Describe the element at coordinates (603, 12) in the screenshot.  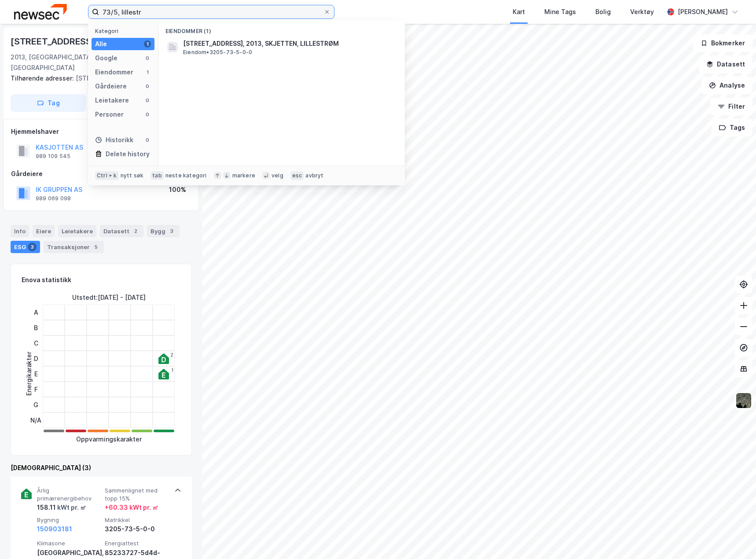
I see `div: Bolig` at that location.